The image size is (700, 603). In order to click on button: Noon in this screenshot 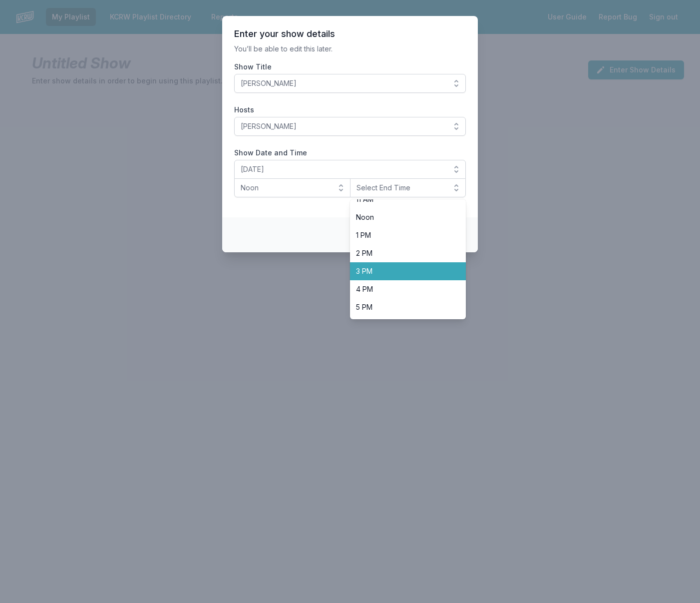, I will do `click(292, 188)`.